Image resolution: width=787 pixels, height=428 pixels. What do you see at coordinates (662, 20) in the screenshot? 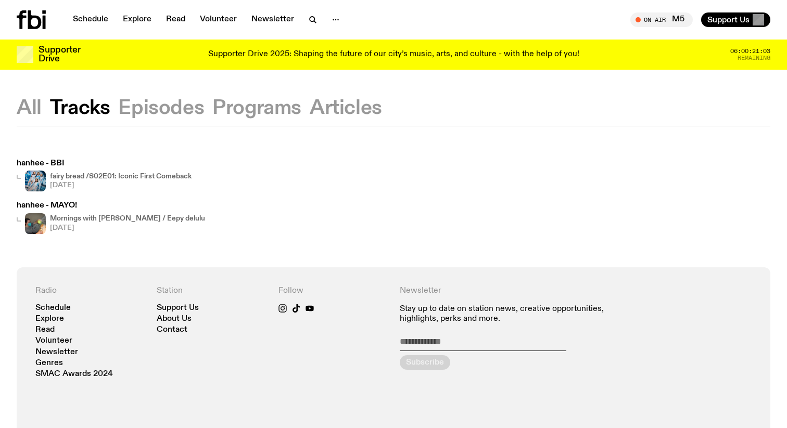
I see `button: On AirM5` at bounding box center [662, 20].